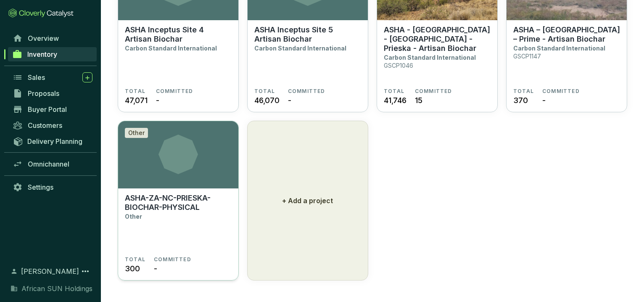 The height and width of the screenshot is (302, 644). Describe the element at coordinates (178, 200) in the screenshot. I see `a: OtherASHA-ZA-NC-PRIESKA-BIOCHAR-PHYSICALOtherTOTAL300COMMITTED-` at that location.